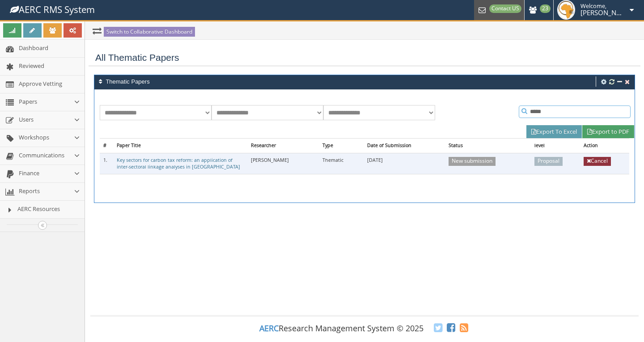 This screenshot has width=644, height=342. Describe the element at coordinates (127, 81) in the screenshot. I see `span: Thematic Papers` at that location.